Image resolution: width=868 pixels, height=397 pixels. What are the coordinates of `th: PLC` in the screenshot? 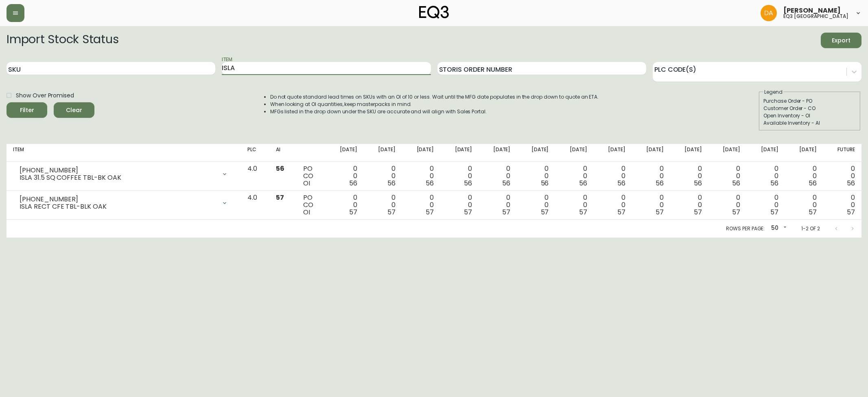 It's located at (255, 153).